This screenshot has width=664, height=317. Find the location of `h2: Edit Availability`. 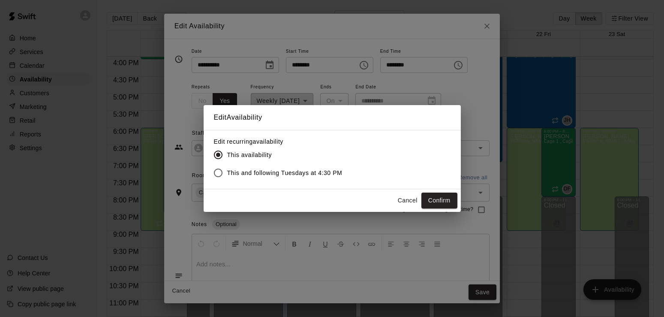

h2: Edit Availability is located at coordinates (332, 117).